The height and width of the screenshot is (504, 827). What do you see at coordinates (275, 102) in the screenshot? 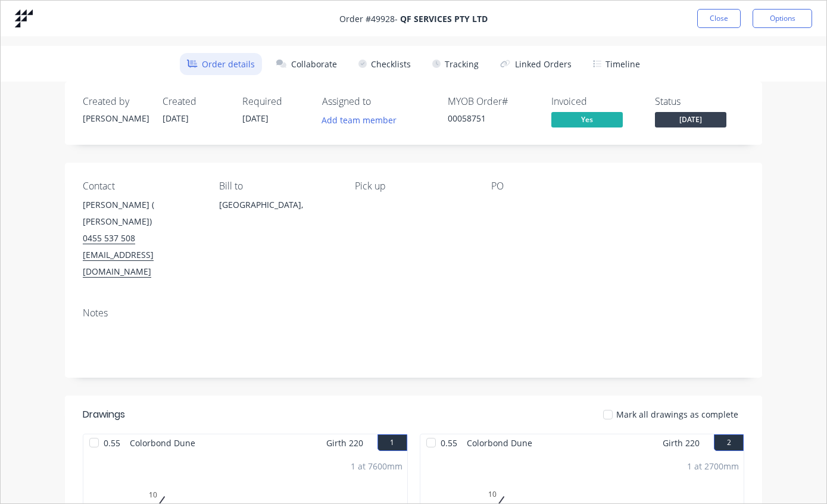
I see `div: Required` at bounding box center [275, 102].